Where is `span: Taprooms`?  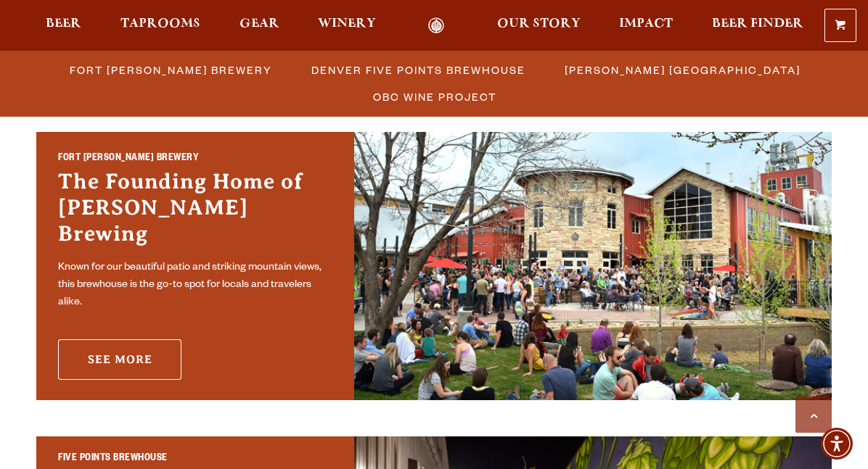 span: Taprooms is located at coordinates (160, 24).